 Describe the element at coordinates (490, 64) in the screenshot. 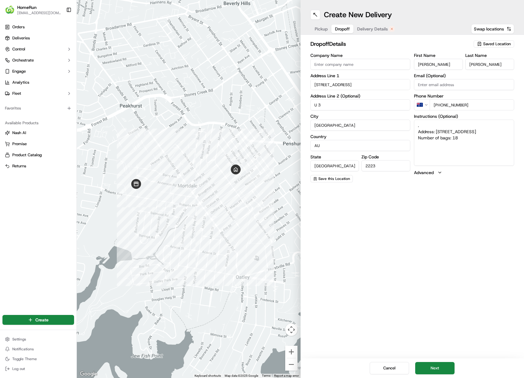

I see `input: Enter last name` at that location.